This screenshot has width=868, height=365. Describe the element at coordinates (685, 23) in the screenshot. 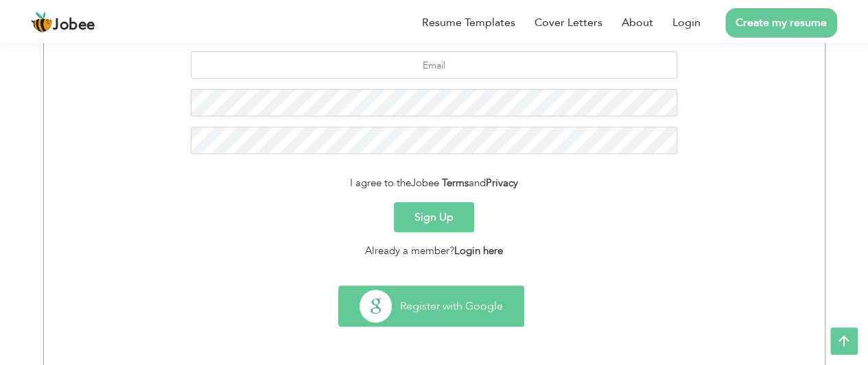

I see `a: Login` at that location.